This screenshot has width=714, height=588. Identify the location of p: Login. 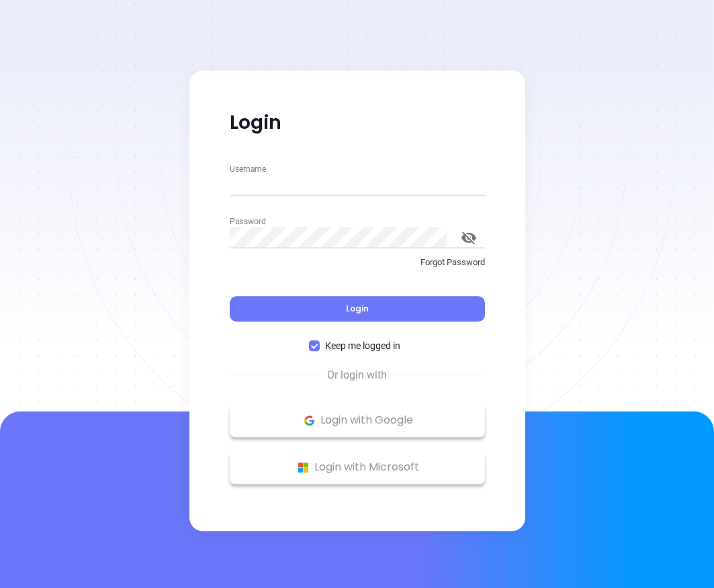
(357, 123).